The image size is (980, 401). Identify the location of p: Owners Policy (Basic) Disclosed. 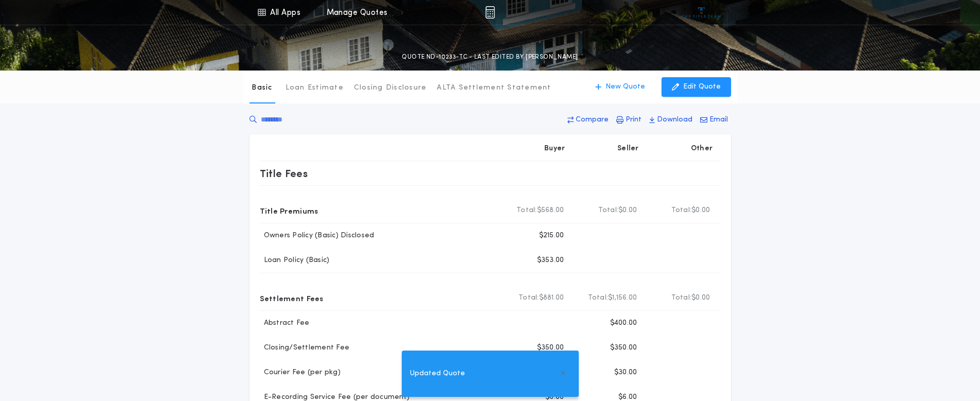
(317, 236).